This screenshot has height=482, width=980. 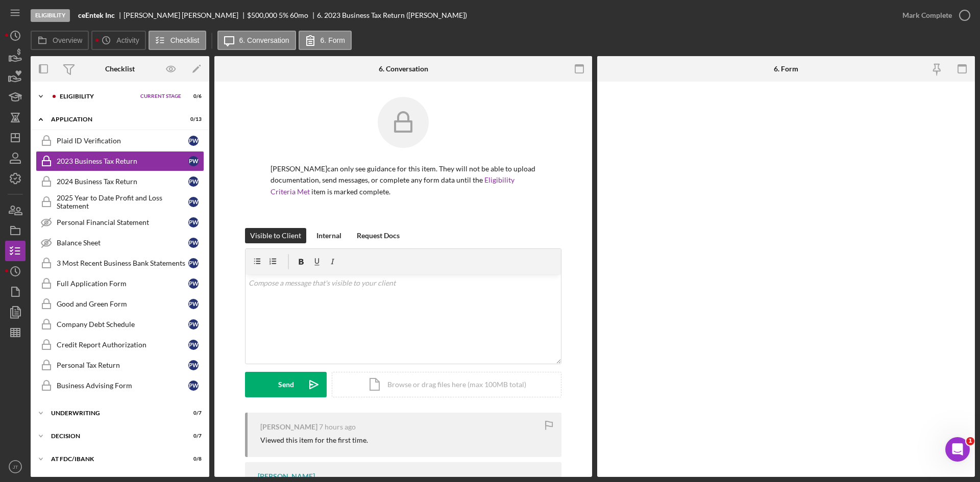 I want to click on div: Personal Tax Return, so click(x=123, y=365).